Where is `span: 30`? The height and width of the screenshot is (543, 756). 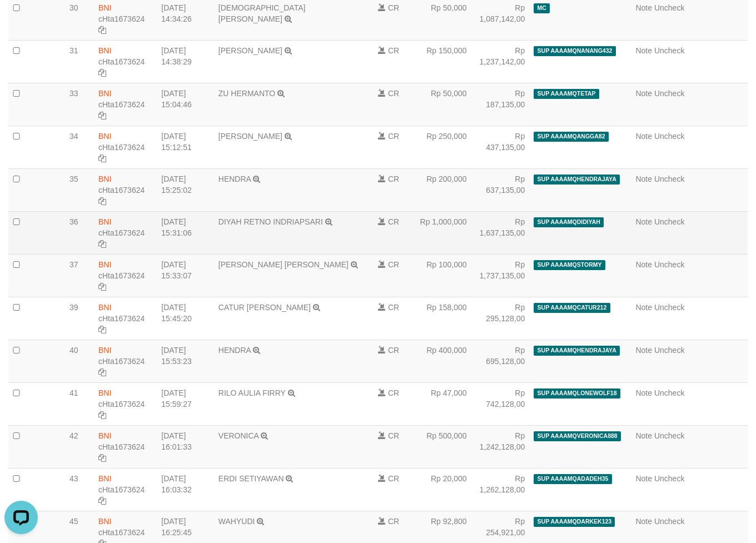 span: 30 is located at coordinates (74, 8).